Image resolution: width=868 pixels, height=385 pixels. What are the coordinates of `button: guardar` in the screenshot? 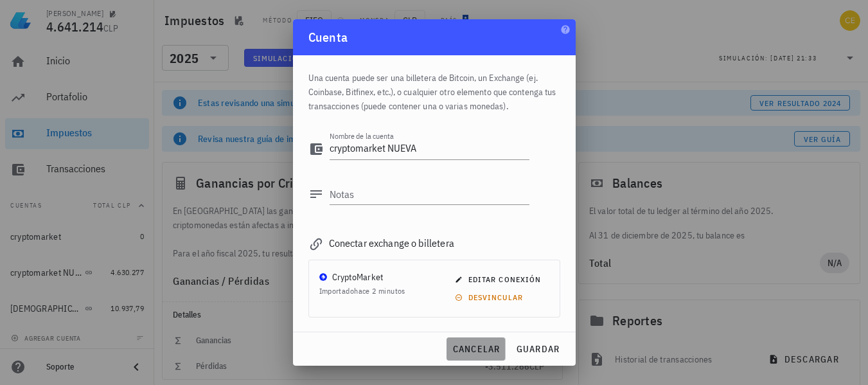 It's located at (538, 348).